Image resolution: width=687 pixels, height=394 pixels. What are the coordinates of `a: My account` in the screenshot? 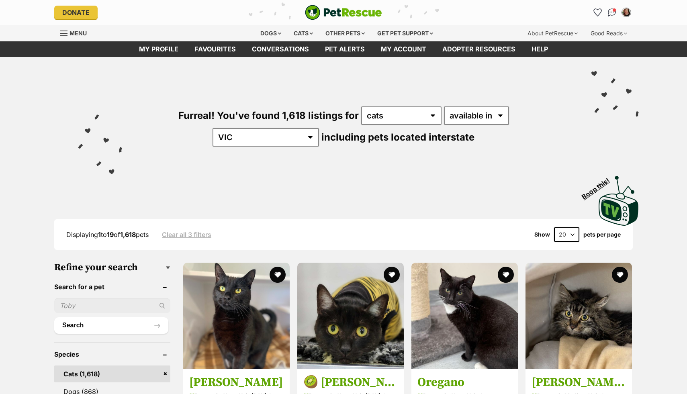 It's located at (403, 49).